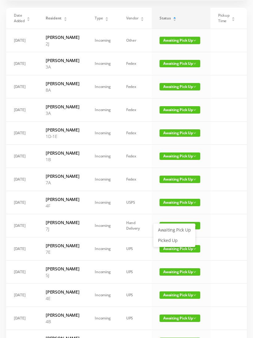 The height and width of the screenshot is (338, 253). What do you see at coordinates (62, 136) in the screenshot?
I see `p: 1D-1E` at bounding box center [62, 136].